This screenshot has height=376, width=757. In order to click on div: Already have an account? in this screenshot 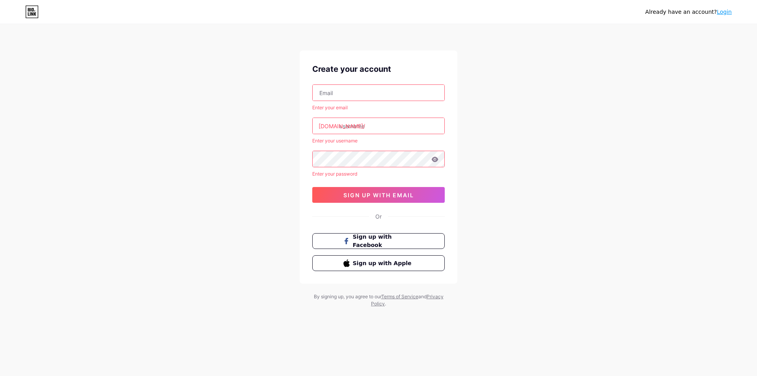, I will do `click(688, 12)`.